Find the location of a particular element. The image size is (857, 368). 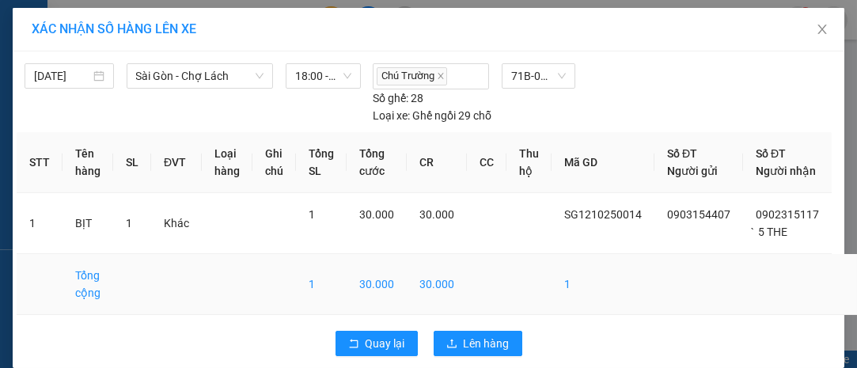

span: CR : is located at coordinates (24, 120).